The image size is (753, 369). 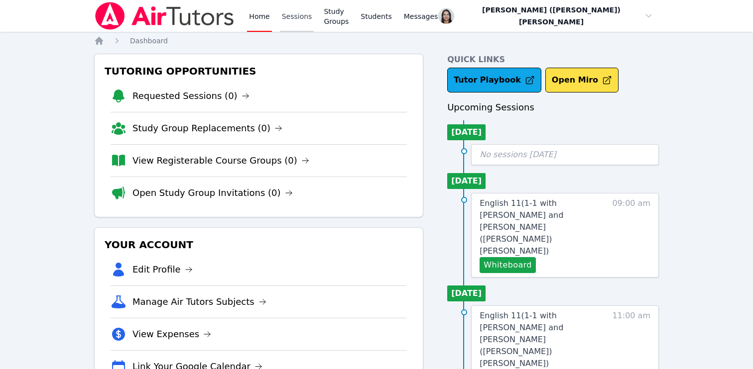 I want to click on a: View Expenses, so click(x=172, y=335).